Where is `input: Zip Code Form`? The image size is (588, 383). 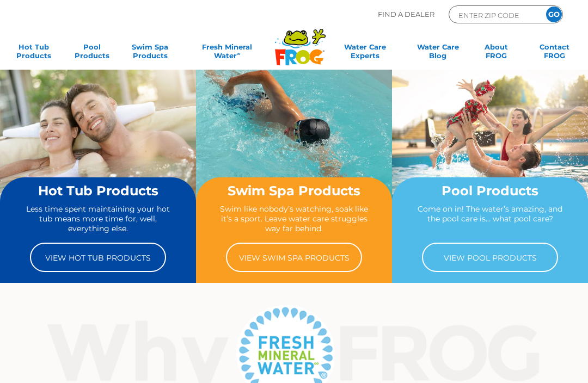 input: Zip Code Form is located at coordinates (493, 15).